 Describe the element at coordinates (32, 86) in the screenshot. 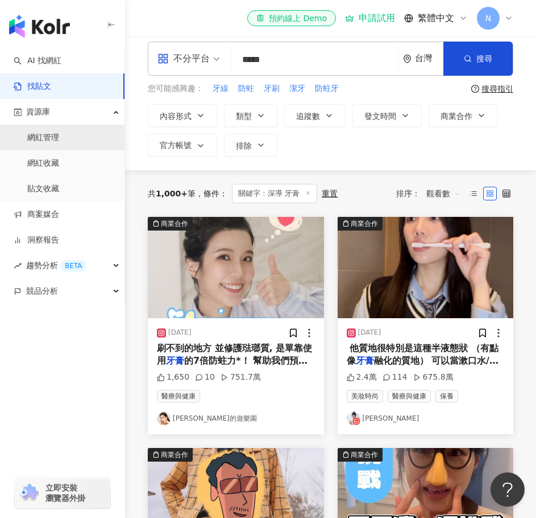

I see `a: 找貼文` at that location.